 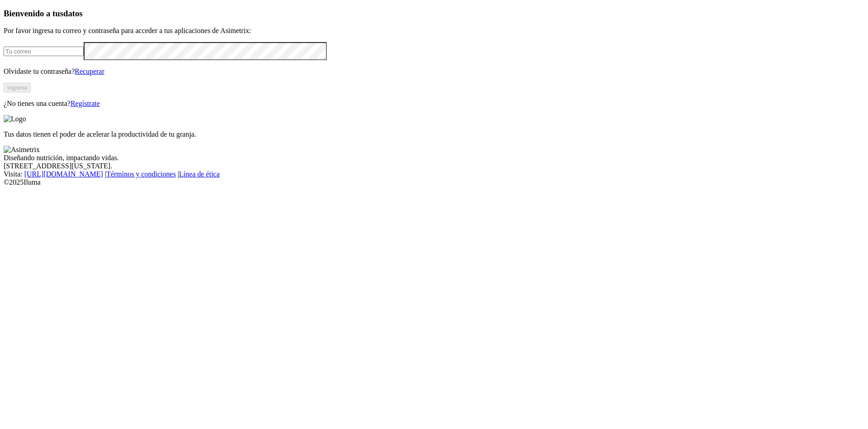 I want to click on div: Diseñando nutrición, impactando vidas., so click(x=434, y=157).